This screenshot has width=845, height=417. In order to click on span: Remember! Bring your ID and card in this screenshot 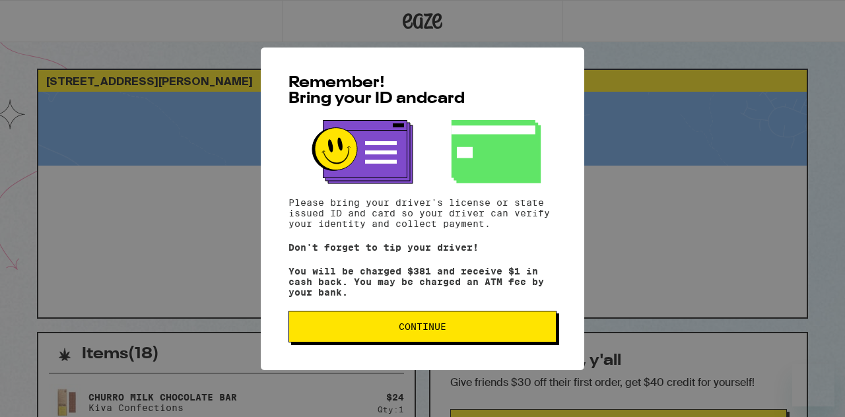, I will do `click(376, 91)`.